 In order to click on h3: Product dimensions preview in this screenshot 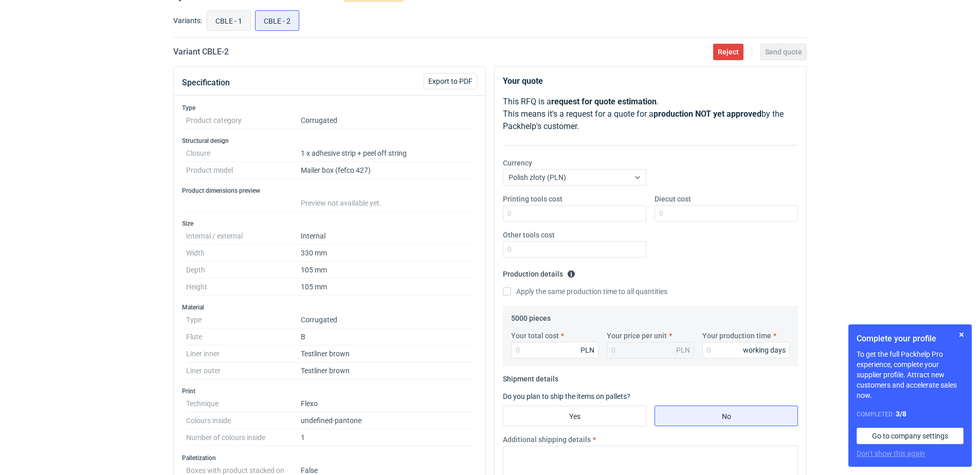, I will do `click(329, 190)`.